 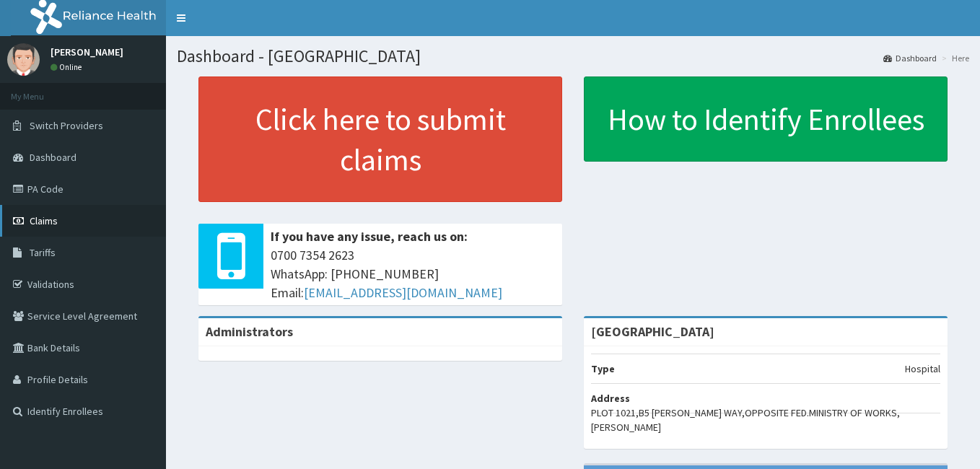 I want to click on b: Type, so click(x=602, y=369).